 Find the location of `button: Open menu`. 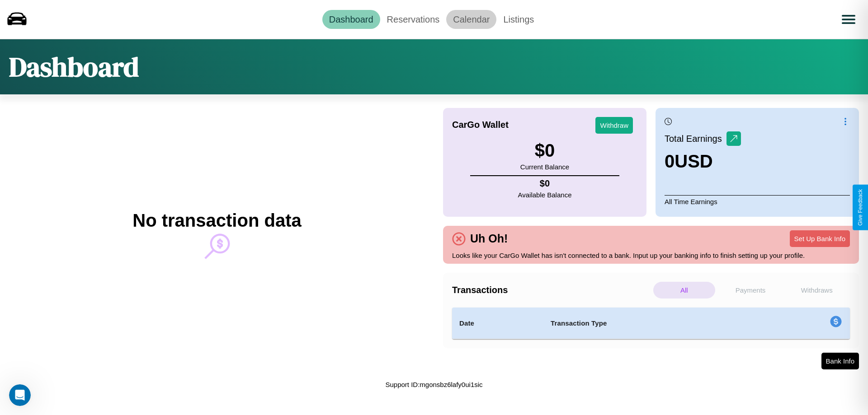

button: Open menu is located at coordinates (848, 19).